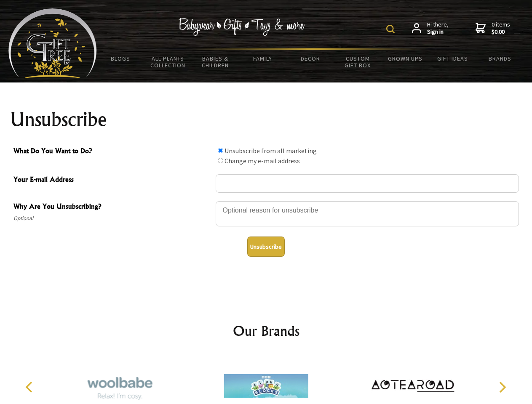 Image resolution: width=532 pixels, height=404 pixels. Describe the element at coordinates (501, 32) in the screenshot. I see `strong: $0.00` at that location.